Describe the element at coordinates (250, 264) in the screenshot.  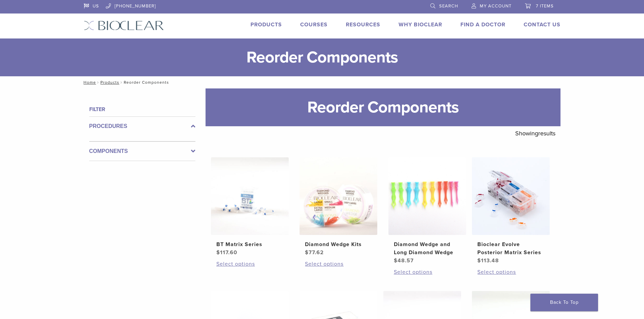
I see `a: Select options for “BT Matrix Series”` at that location.